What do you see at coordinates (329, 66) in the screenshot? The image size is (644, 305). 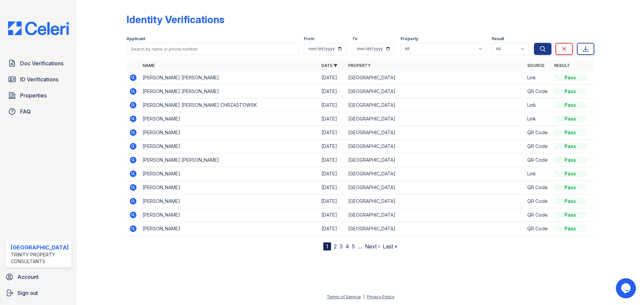 I see `a: Date ▼` at bounding box center [329, 66].